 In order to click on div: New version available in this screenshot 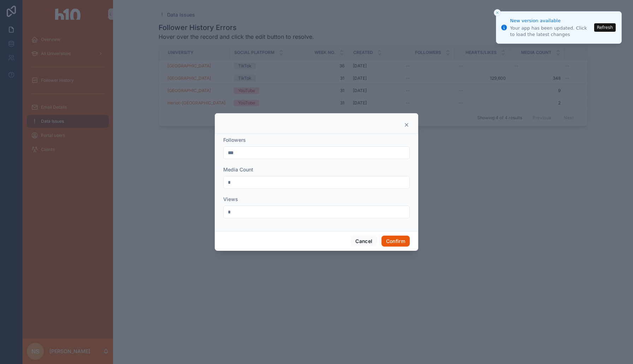, I will do `click(551, 21)`.